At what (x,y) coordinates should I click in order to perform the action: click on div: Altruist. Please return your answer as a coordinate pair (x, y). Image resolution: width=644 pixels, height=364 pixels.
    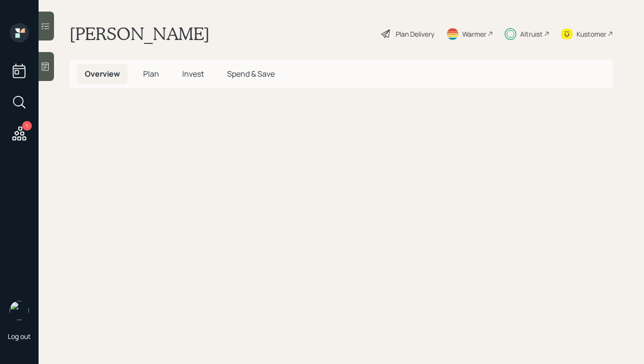
    Looking at the image, I should click on (531, 34).